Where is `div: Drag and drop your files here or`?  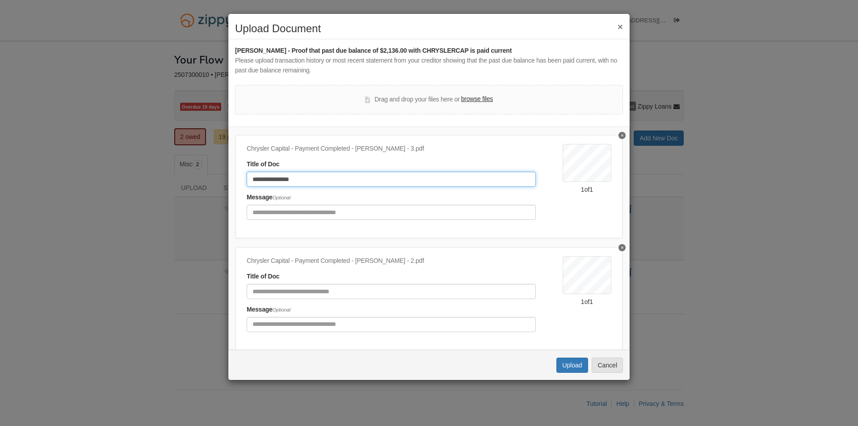 div: Drag and drop your files here or is located at coordinates (429, 100).